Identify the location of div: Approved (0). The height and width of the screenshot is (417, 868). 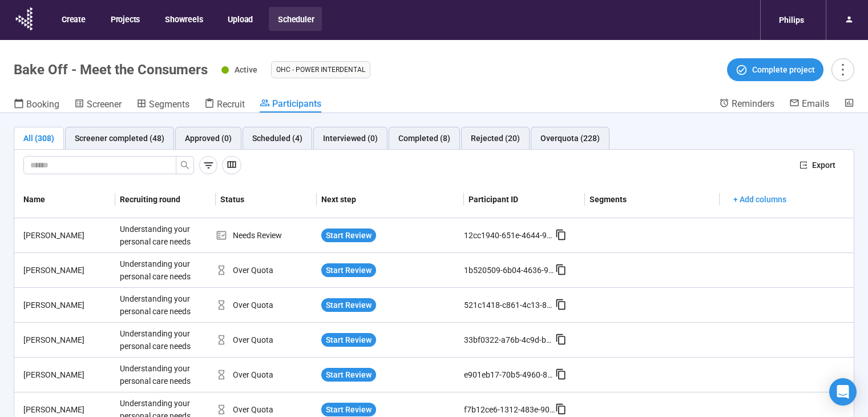
(208, 138).